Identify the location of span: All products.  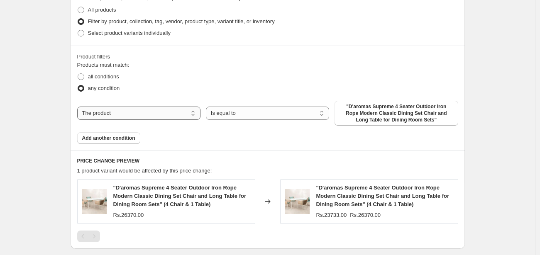
(102, 10).